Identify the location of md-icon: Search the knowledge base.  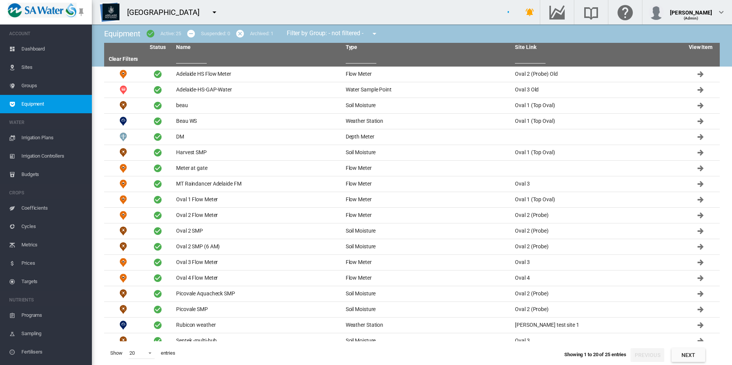
(591, 12).